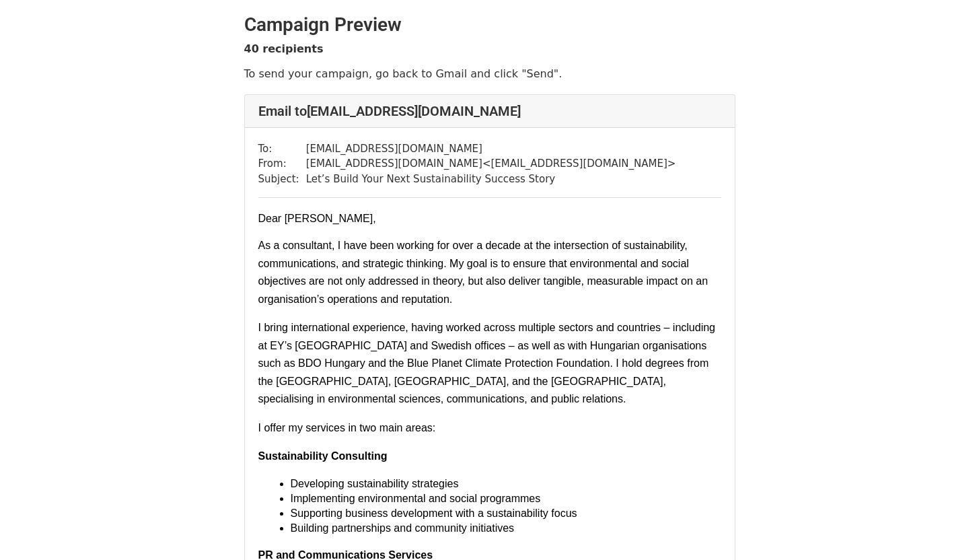 The image size is (979, 560). Describe the element at coordinates (490, 73) in the screenshot. I see `p: To send your campaign, go back to Gmail and click "Send".` at that location.